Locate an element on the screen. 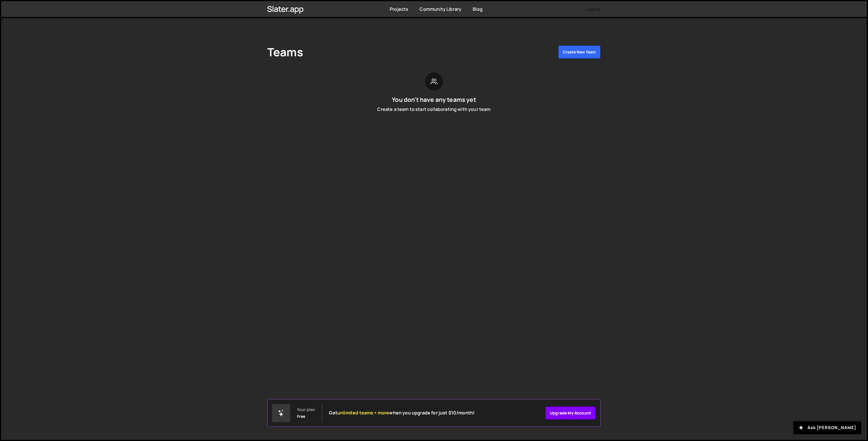 This screenshot has width=868, height=441. a: Blog is located at coordinates (478, 9).